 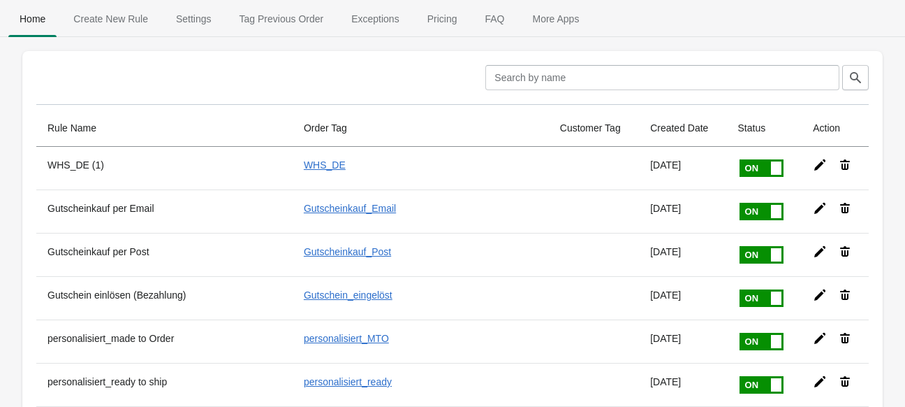 I want to click on input: Search by name, so click(x=662, y=78).